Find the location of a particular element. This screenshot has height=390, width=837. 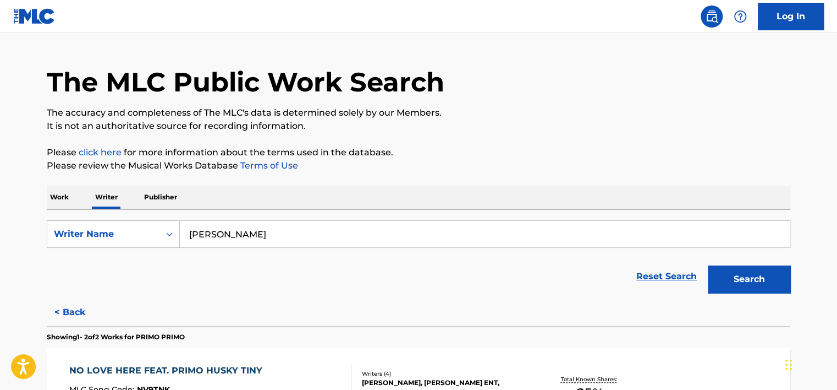

img: search is located at coordinates (712, 17).